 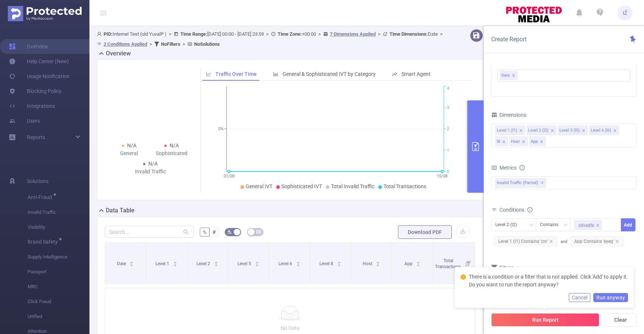 What do you see at coordinates (221, 129) in the screenshot?
I see `tspan: 0%` at bounding box center [221, 129].